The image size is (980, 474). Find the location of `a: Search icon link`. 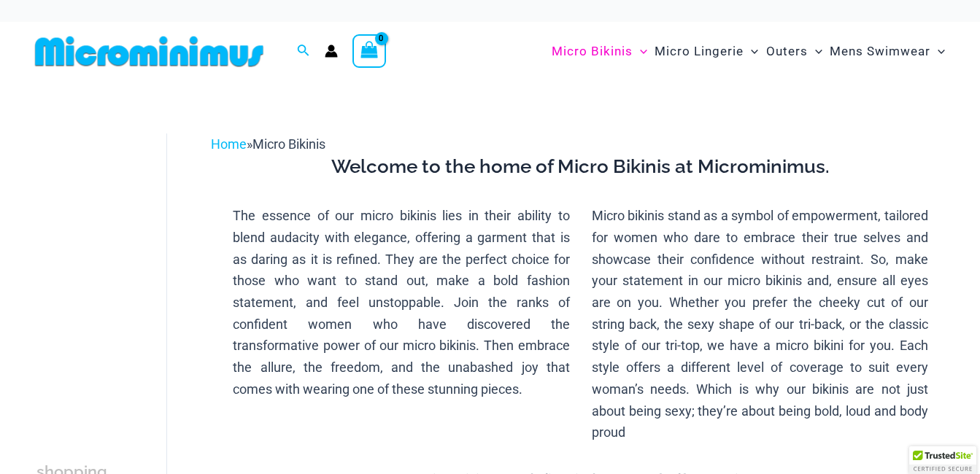

a: Search icon link is located at coordinates (304, 51).